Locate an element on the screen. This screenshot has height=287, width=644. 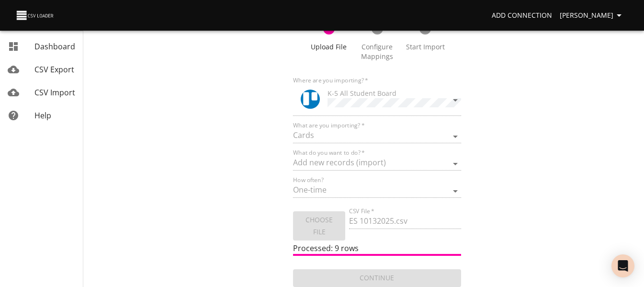
span: CSV Import is located at coordinates (55, 92).